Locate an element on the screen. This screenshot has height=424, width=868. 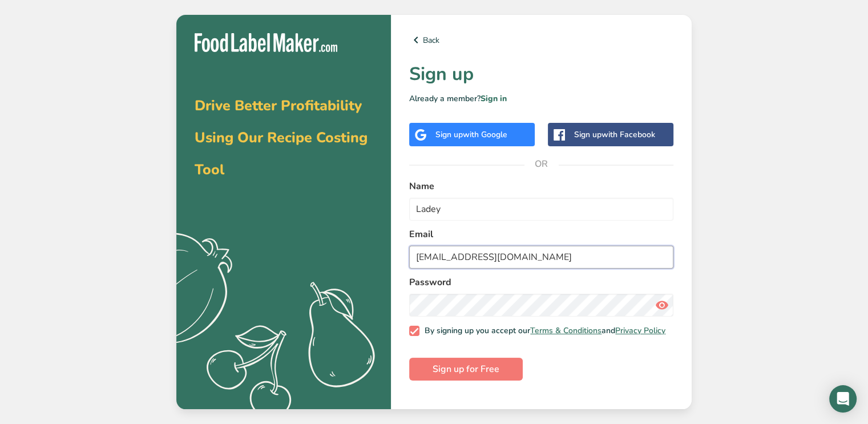
span: with Facebook is located at coordinates (628, 134).